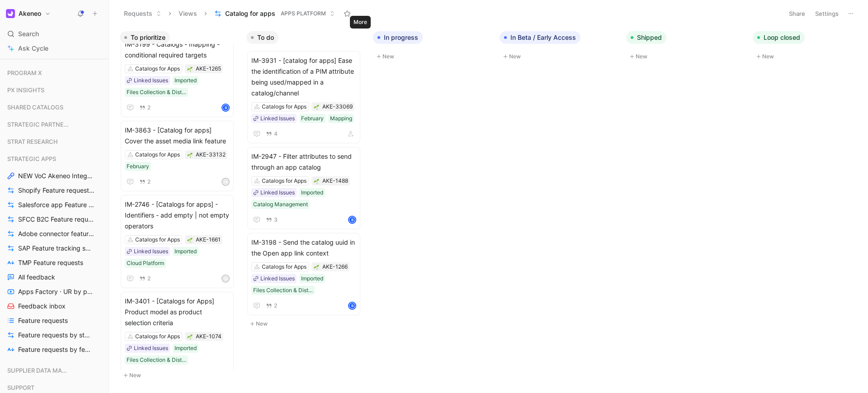  What do you see at coordinates (54, 249) in the screenshot?
I see `a: SAP Feature tracking status` at bounding box center [54, 249].